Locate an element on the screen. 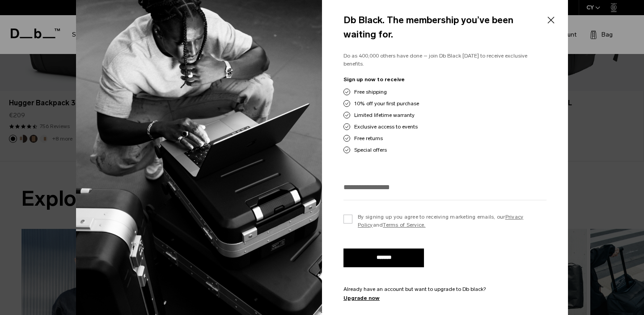 The image size is (644, 315). span: Exclusive access to events is located at coordinates (386, 127).